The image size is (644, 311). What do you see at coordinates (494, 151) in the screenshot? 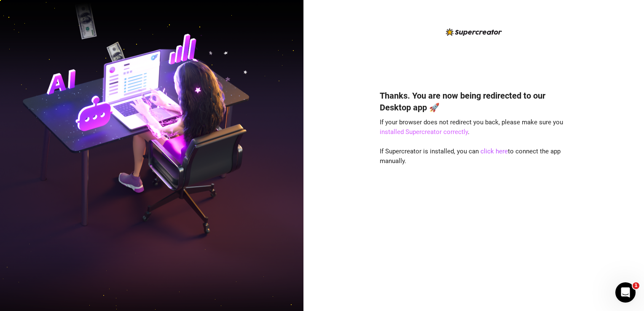
I see `a: click here` at bounding box center [494, 151].